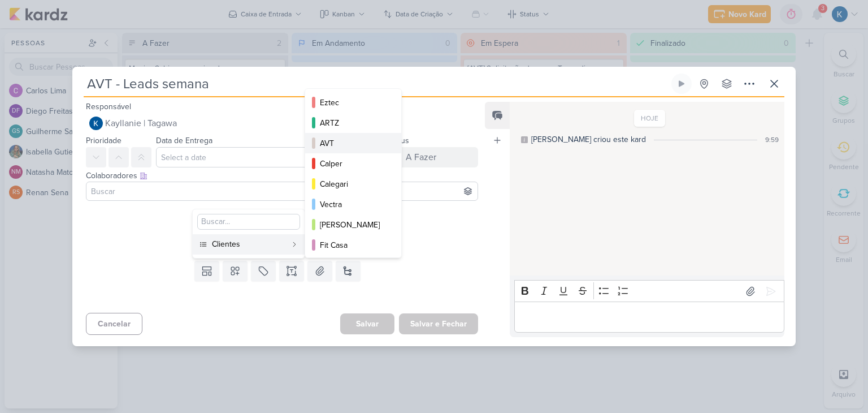 The width and height of the screenshot is (868, 413). Describe the element at coordinates (589, 139) in the screenshot. I see `div: Kayllanie criou este kard` at that location.